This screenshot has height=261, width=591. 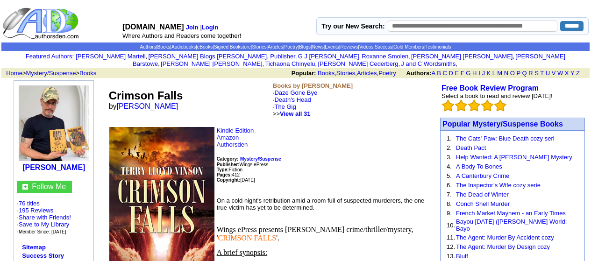 What do you see at coordinates (332, 47) in the screenshot?
I see `a: Events` at bounding box center [332, 47].